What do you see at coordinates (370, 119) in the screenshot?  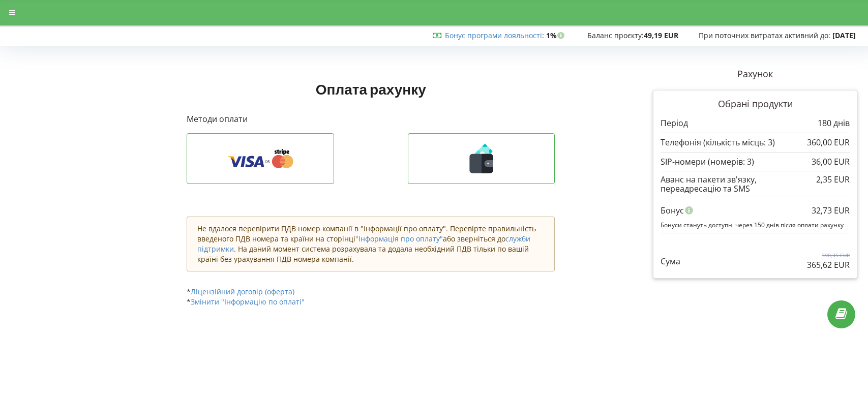 I see `p: Методи оплати` at bounding box center [370, 119].